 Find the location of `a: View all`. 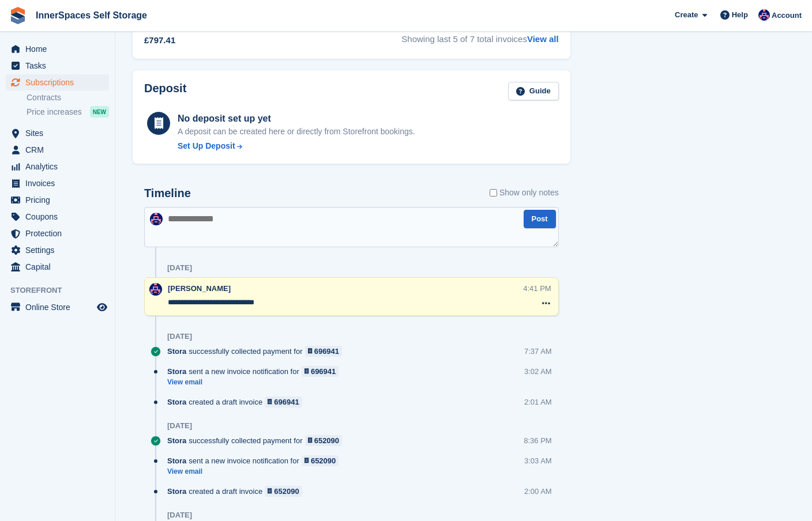

a: View all is located at coordinates (542, 38).